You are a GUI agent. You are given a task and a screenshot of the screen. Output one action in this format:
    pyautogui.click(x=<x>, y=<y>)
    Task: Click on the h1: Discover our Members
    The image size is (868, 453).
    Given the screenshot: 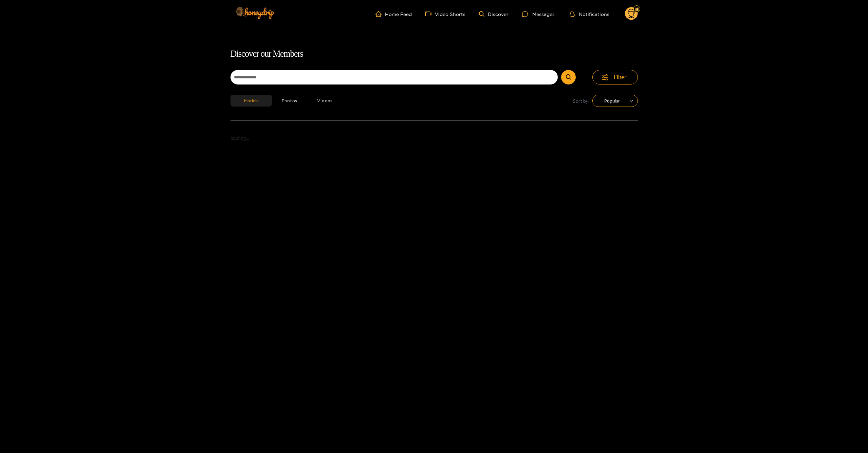 What is the action you would take?
    pyautogui.click(x=434, y=54)
    